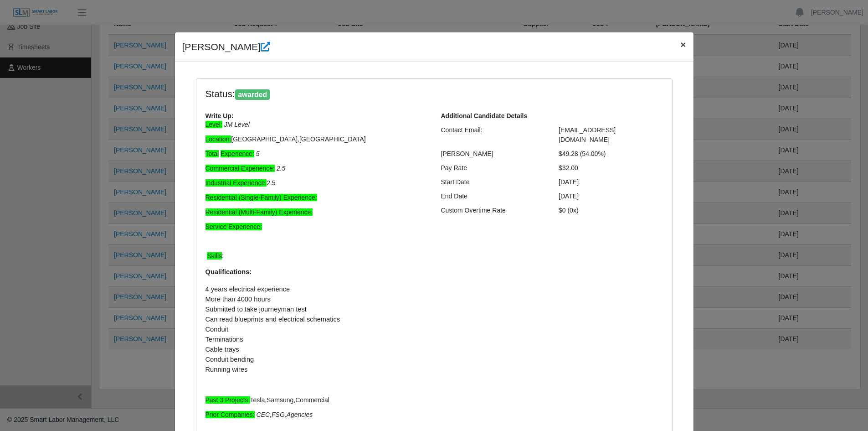  Describe the element at coordinates (217, 330) in the screenshot. I see `span: Conduit` at that location.